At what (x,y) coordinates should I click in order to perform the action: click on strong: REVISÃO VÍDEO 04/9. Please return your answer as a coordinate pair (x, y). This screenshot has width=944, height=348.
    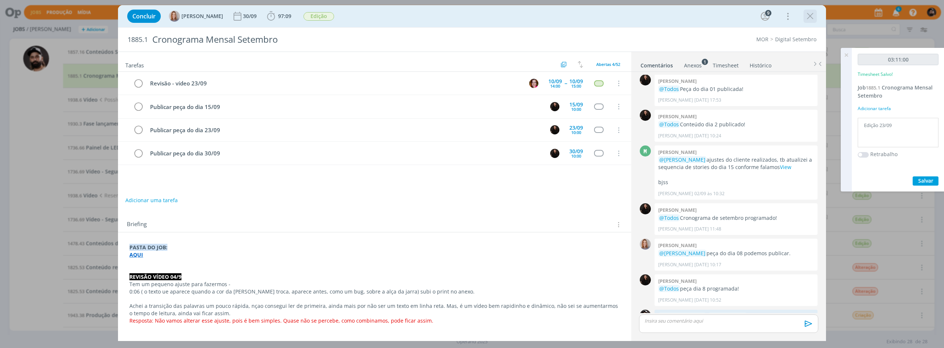
    Looking at the image, I should click on (155, 277).